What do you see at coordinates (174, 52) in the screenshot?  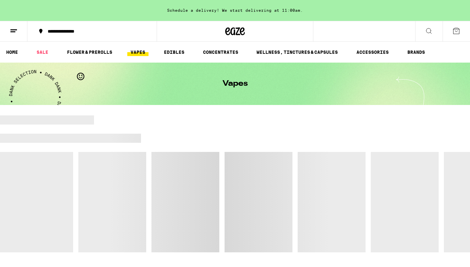 I see `a: EDIBLES` at bounding box center [174, 52].